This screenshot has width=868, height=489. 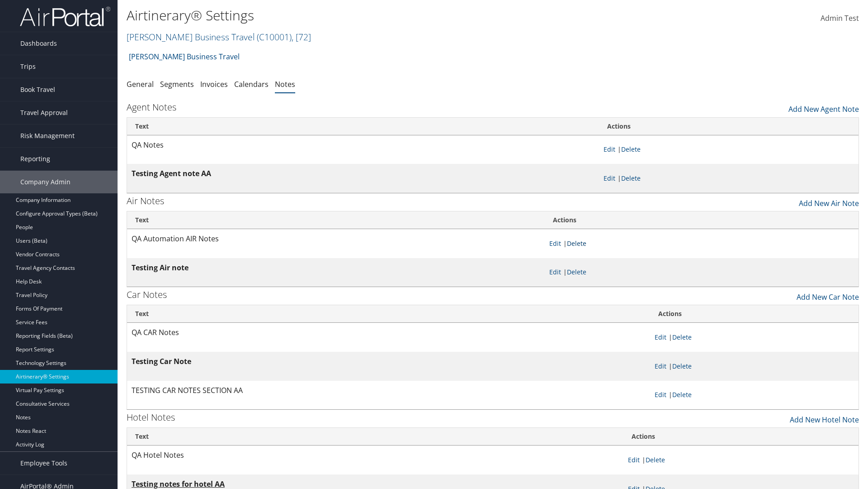 I want to click on strong: Testing Car Note, so click(x=161, y=361).